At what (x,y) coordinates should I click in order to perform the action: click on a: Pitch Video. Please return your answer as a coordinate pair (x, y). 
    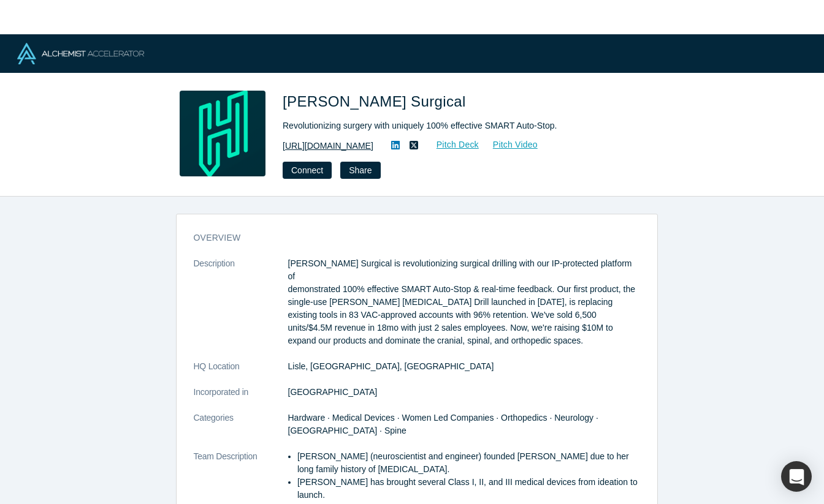
    Looking at the image, I should click on (509, 145).